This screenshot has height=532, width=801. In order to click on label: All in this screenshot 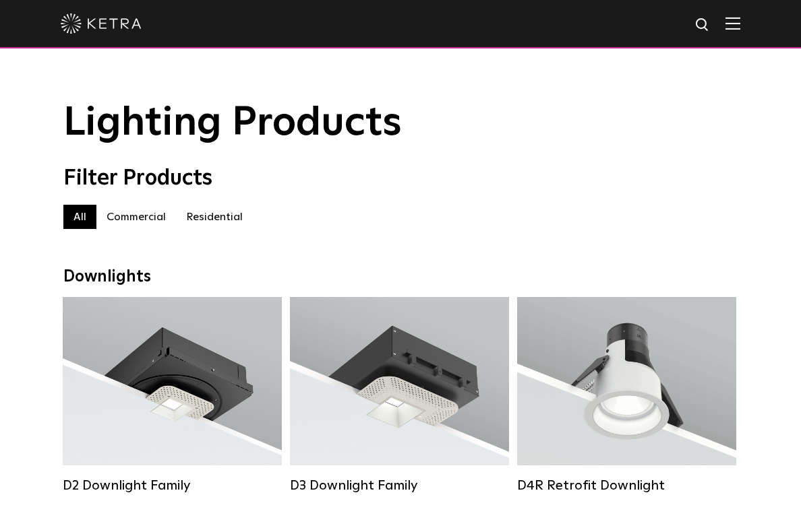, I will do `click(79, 217)`.